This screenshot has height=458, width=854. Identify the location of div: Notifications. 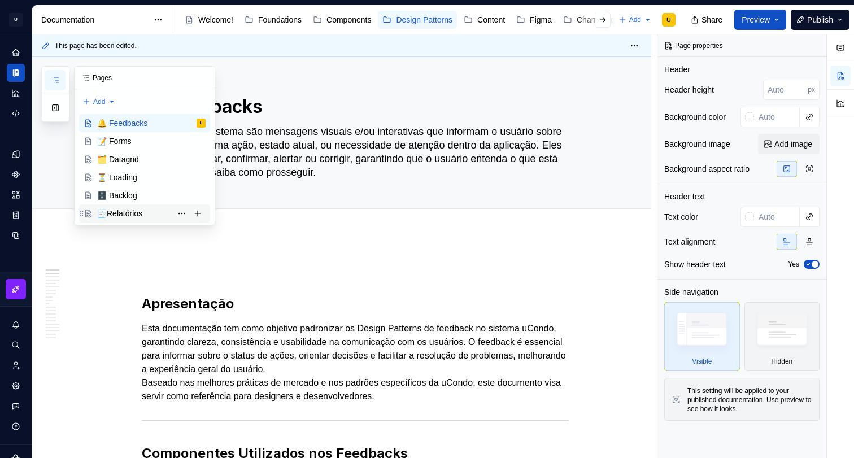
(16, 325).